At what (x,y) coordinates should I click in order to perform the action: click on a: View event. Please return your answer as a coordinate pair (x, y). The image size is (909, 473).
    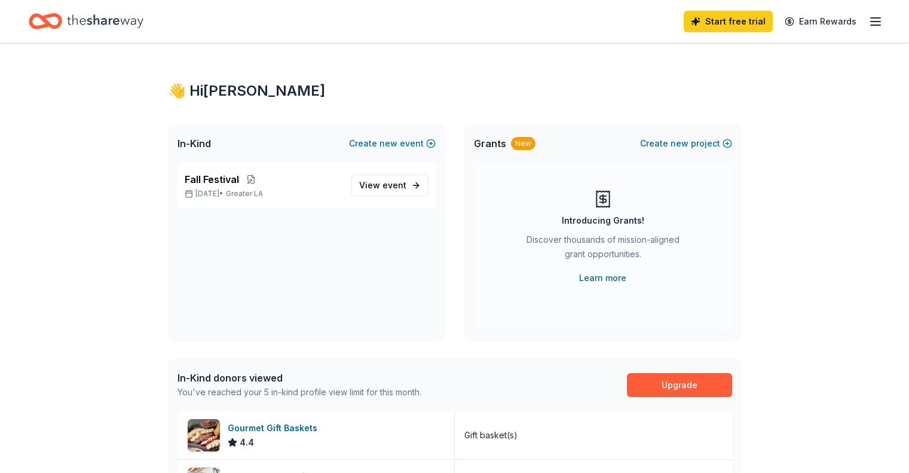
    Looking at the image, I should click on (390, 185).